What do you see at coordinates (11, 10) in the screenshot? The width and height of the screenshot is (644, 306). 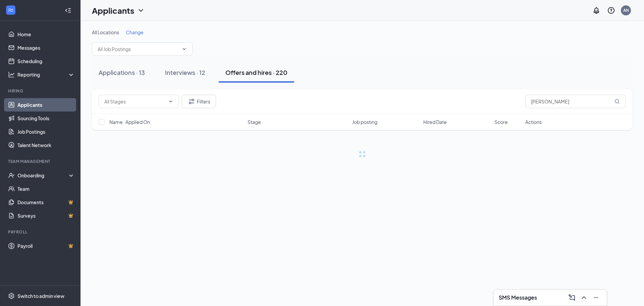 I see `svg: WorkstreamLogo` at bounding box center [11, 10].